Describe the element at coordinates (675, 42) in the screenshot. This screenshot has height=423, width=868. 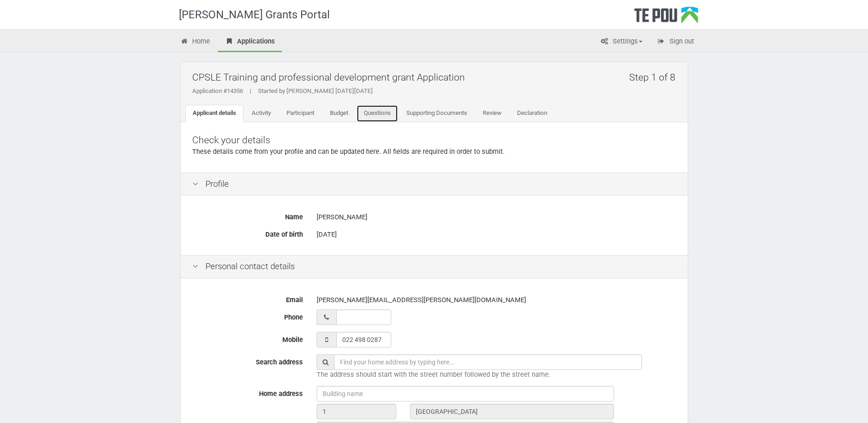
I see `a: Sign out` at that location.